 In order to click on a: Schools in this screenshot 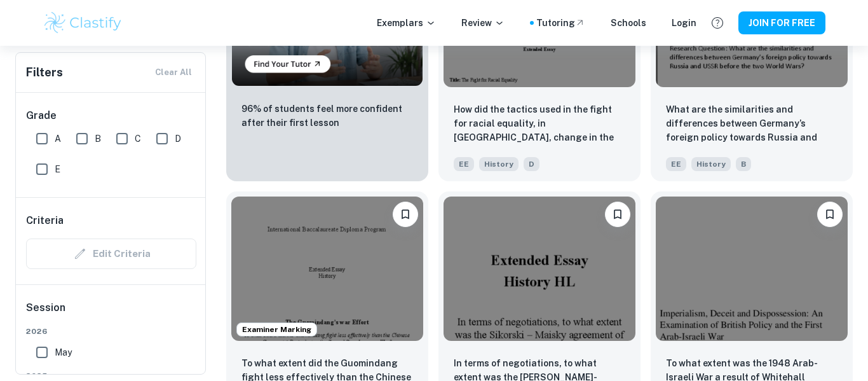, I will do `click(628, 23)`.